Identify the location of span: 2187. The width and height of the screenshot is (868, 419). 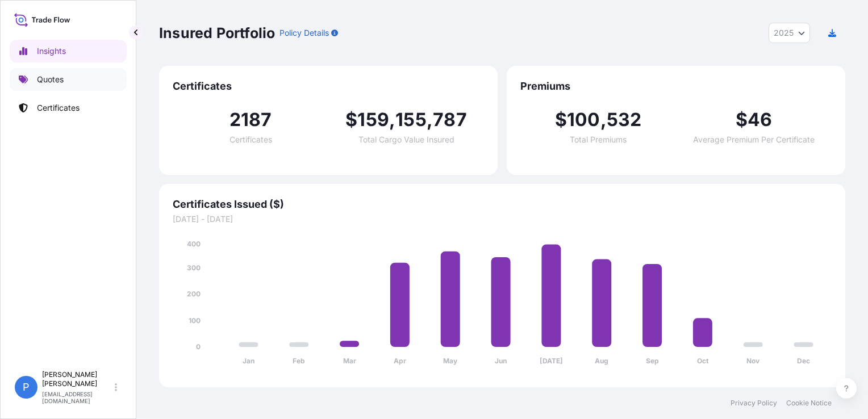
(251, 120).